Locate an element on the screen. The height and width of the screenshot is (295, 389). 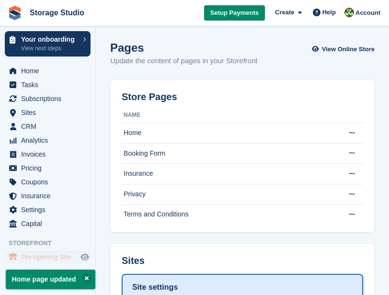
a: Setup Payments is located at coordinates (234, 13).